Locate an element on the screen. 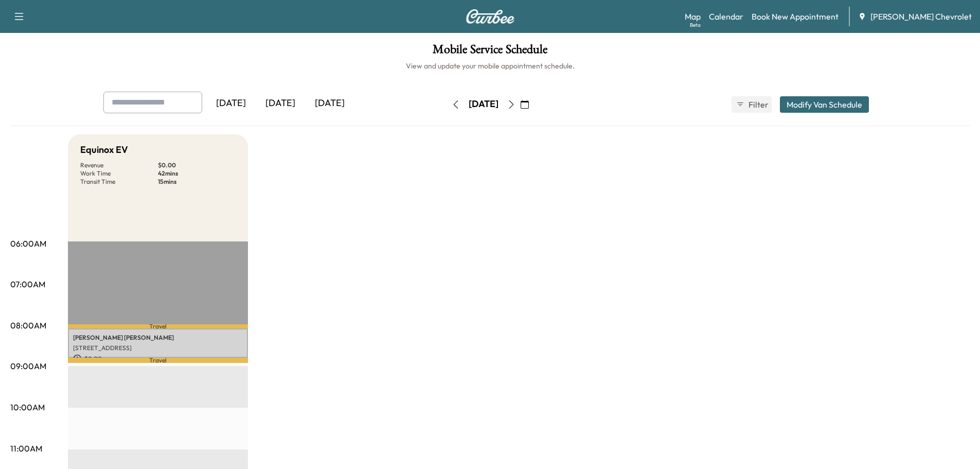 The height and width of the screenshot is (469, 980). button: Modify Van Schedule is located at coordinates (824, 105).